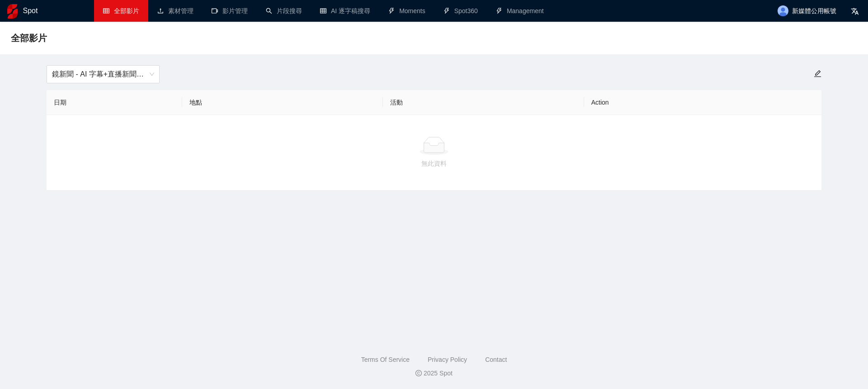  Describe the element at coordinates (284, 11) in the screenshot. I see `a: search片段搜尋` at that location.